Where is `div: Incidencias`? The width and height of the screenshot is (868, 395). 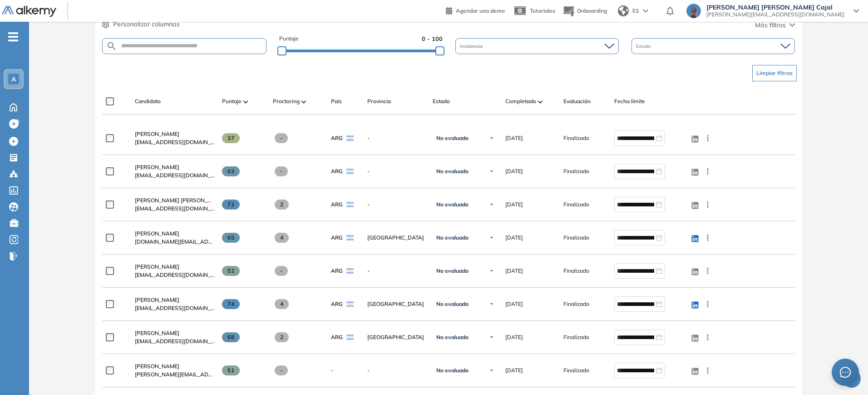
div: Incidencias is located at coordinates (537, 46).